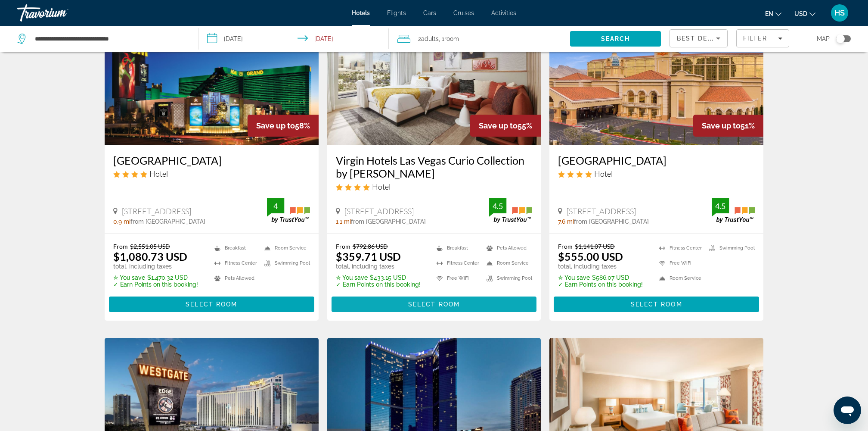 This screenshot has width=868, height=431. Describe the element at coordinates (343, 222) in the screenshot. I see `span: 1.1 mi` at that location.